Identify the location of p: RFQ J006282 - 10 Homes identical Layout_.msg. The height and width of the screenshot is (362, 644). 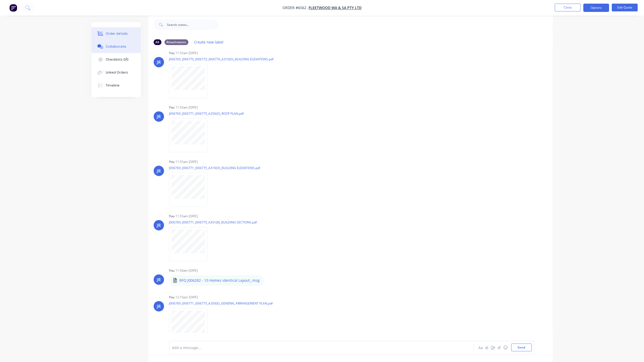
(220, 280).